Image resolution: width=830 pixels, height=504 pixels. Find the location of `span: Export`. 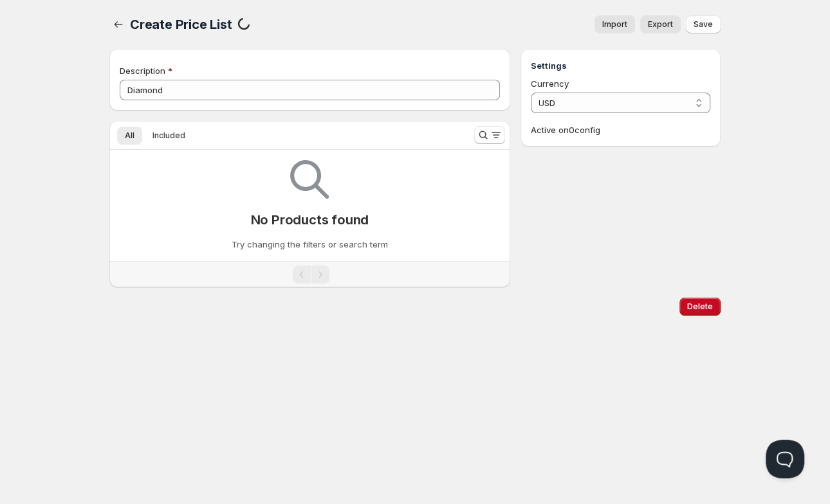

span: Export is located at coordinates (660, 24).